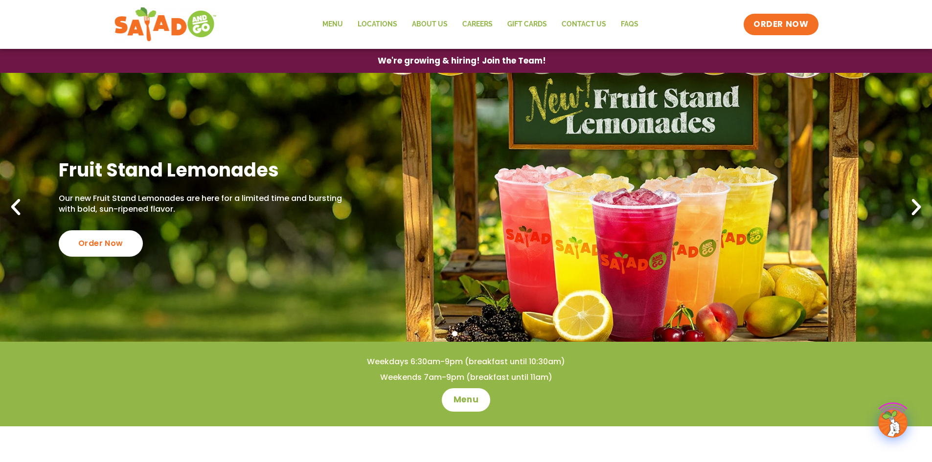  Describe the element at coordinates (101, 244) in the screenshot. I see `div: Order Now` at that location.